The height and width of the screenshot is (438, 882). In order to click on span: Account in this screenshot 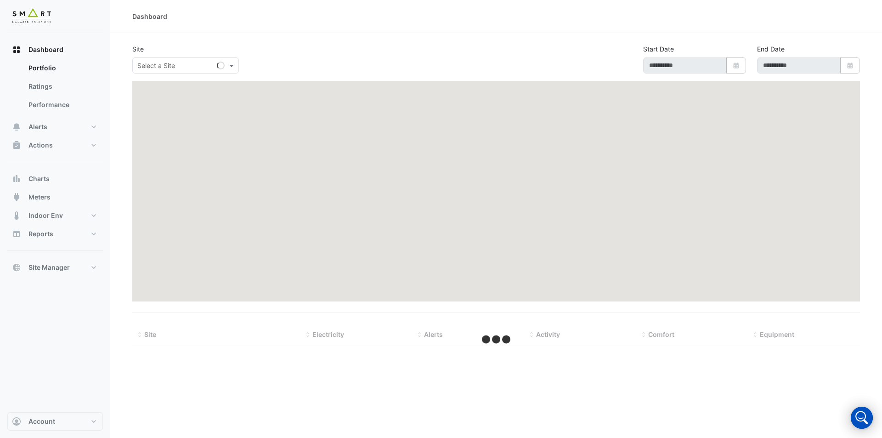, I will do `click(42, 421)`.